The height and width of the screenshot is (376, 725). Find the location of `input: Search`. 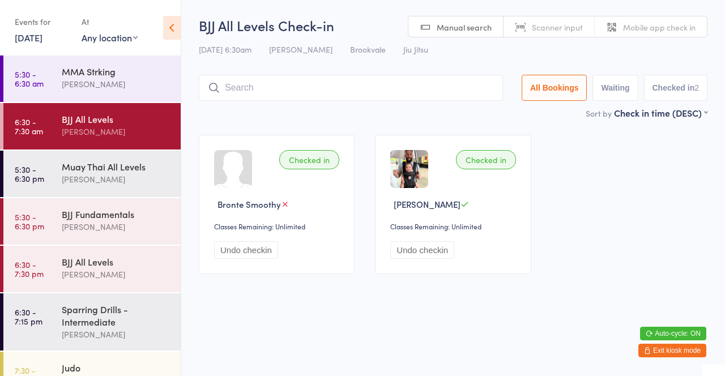

input: Search is located at coordinates (351, 88).